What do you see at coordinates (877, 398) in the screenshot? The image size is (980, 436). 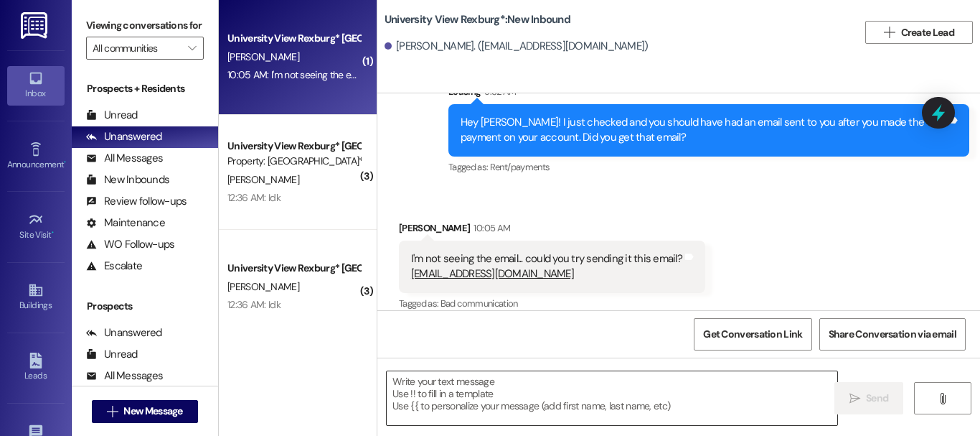 I see `span: Send` at bounding box center [877, 398].